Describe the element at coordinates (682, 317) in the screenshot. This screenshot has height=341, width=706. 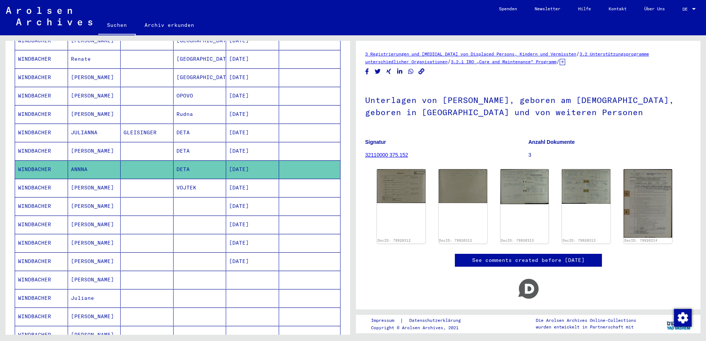
I see `div: Zustimmung ändern` at that location.